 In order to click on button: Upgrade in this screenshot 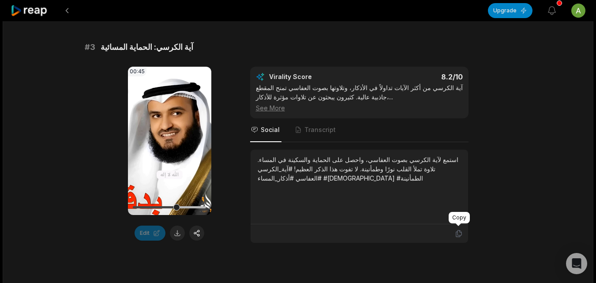, I will do `click(510, 11)`.